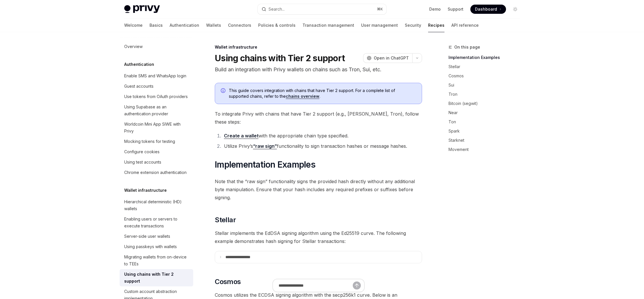  Describe the element at coordinates (391, 58) in the screenshot. I see `span: Open in ChatGPT` at that location.